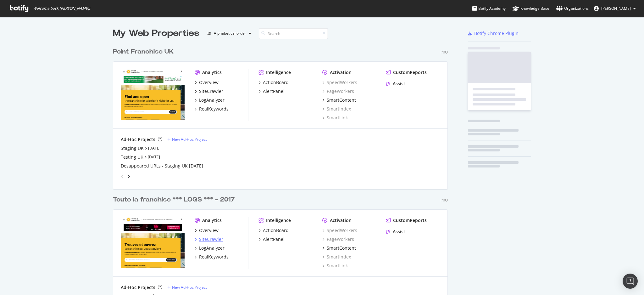 This screenshot has height=295, width=644. What do you see at coordinates (143, 52) in the screenshot?
I see `div: Point Franchise UK` at bounding box center [143, 52].